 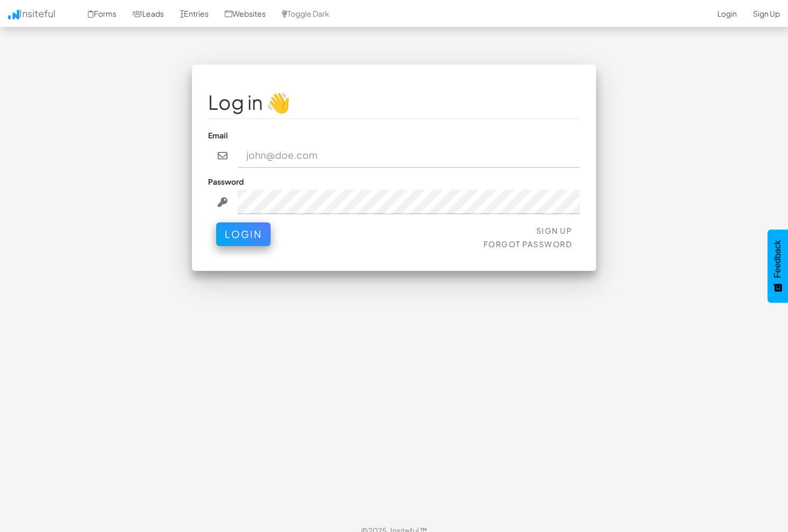 What do you see at coordinates (394, 102) in the screenshot?
I see `h1: Log in 👋` at bounding box center [394, 102].